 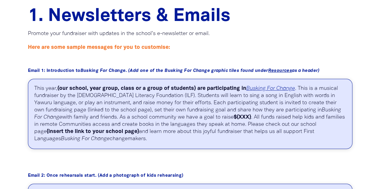 I want to click on a: Busking For Change, so click(x=270, y=89).